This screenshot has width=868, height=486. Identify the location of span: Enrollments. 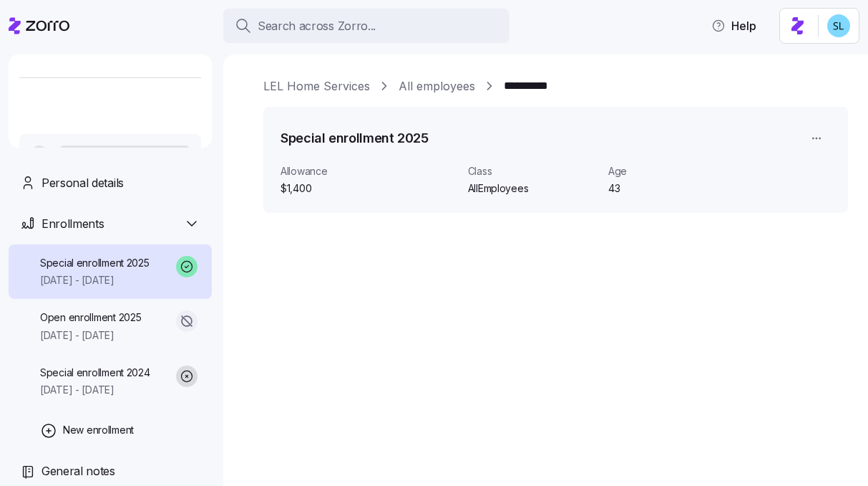
(72, 224).